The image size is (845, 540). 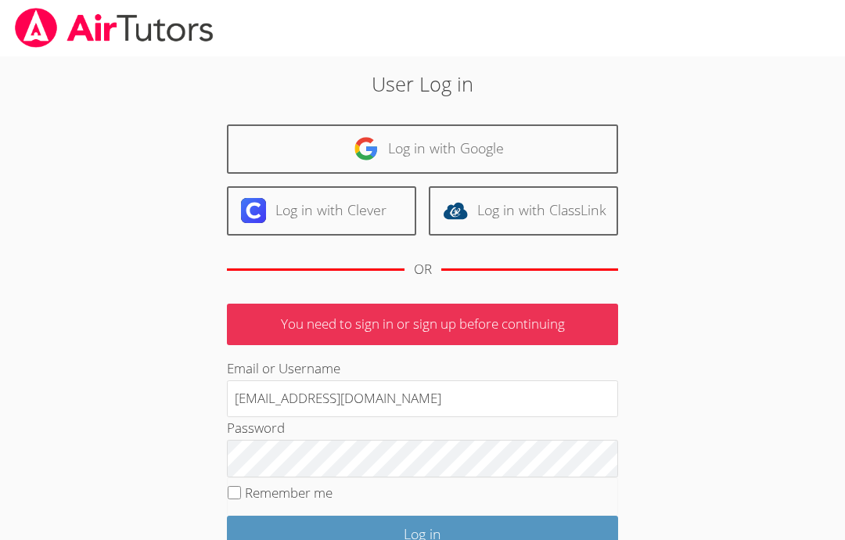 I want to click on p: You need to sign in or sign up before continuing, so click(x=422, y=324).